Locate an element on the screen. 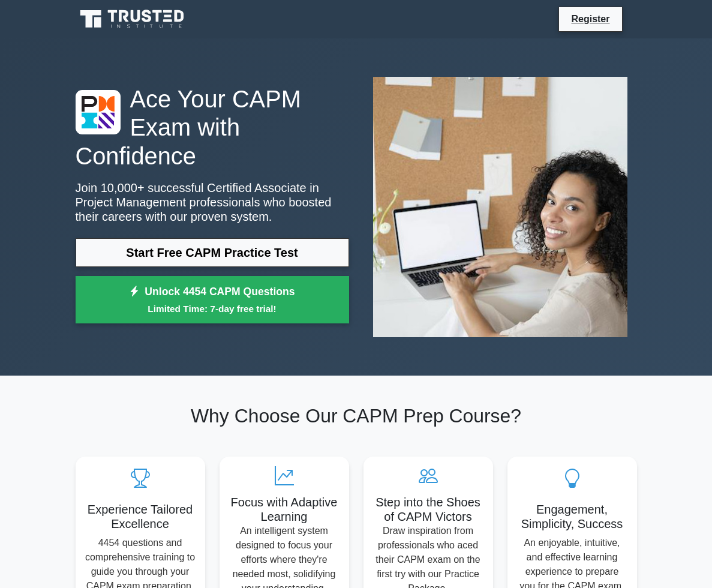 The width and height of the screenshot is (712, 588). a: Unlock 4454 CAPM QuestionsLimited Time: 7-day free trial! is located at coordinates (213, 300).